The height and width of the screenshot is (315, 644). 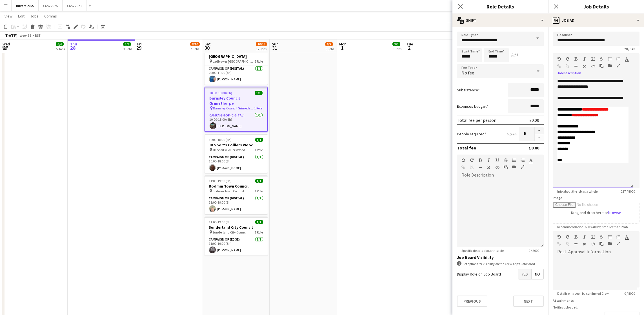 What do you see at coordinates (472, 134) in the screenshot?
I see `label: People required` at bounding box center [472, 134].